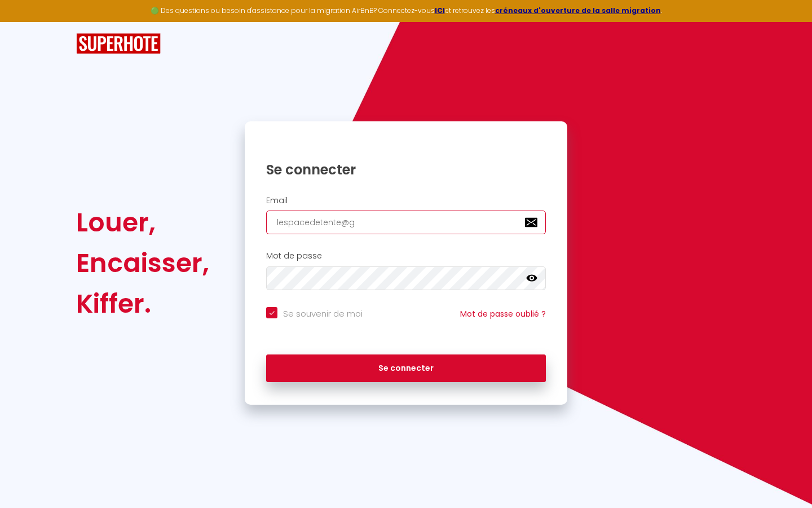 The image size is (812, 508). What do you see at coordinates (142, 222) in the screenshot?
I see `div: Louer,` at bounding box center [142, 222].